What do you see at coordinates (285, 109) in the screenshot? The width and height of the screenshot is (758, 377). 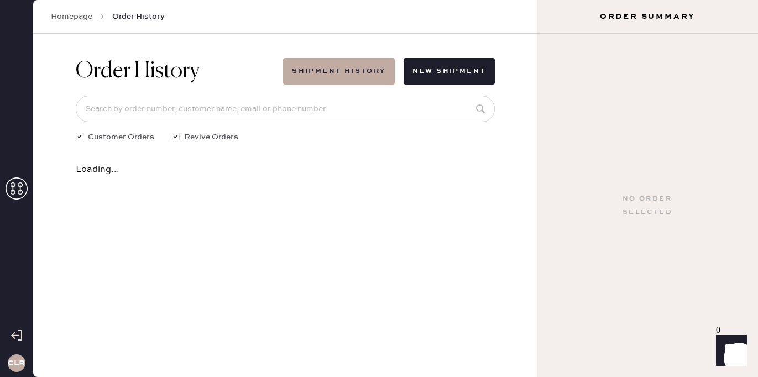 I see `input: Search by order number, customer name, email or phone number` at bounding box center [285, 109].